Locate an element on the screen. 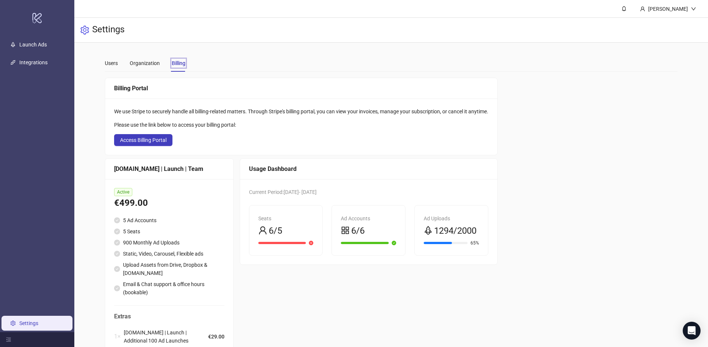  div: Users is located at coordinates (111, 63).